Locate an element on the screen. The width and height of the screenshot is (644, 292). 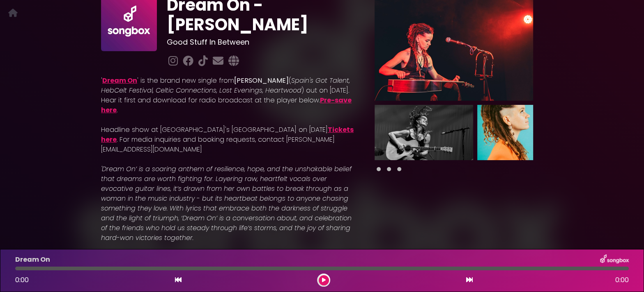
a: Tickets here is located at coordinates (227, 134).